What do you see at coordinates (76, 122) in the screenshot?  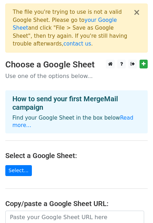 I see `p: Find your Google Sheet in the box below` at bounding box center [76, 122].